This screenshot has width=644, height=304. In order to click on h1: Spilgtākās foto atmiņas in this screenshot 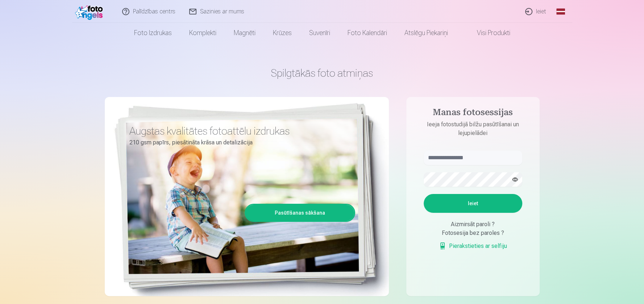, I will do `click(322, 73)`.